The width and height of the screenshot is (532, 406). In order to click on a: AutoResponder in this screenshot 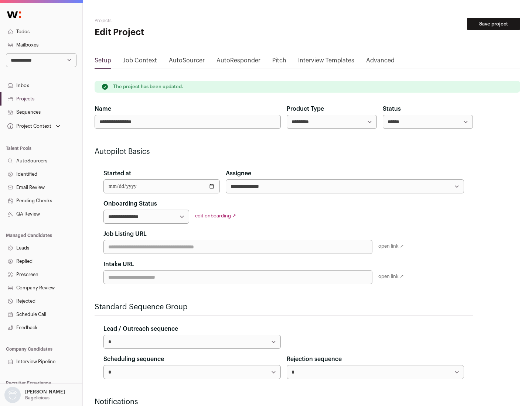, I will do `click(238, 62)`.